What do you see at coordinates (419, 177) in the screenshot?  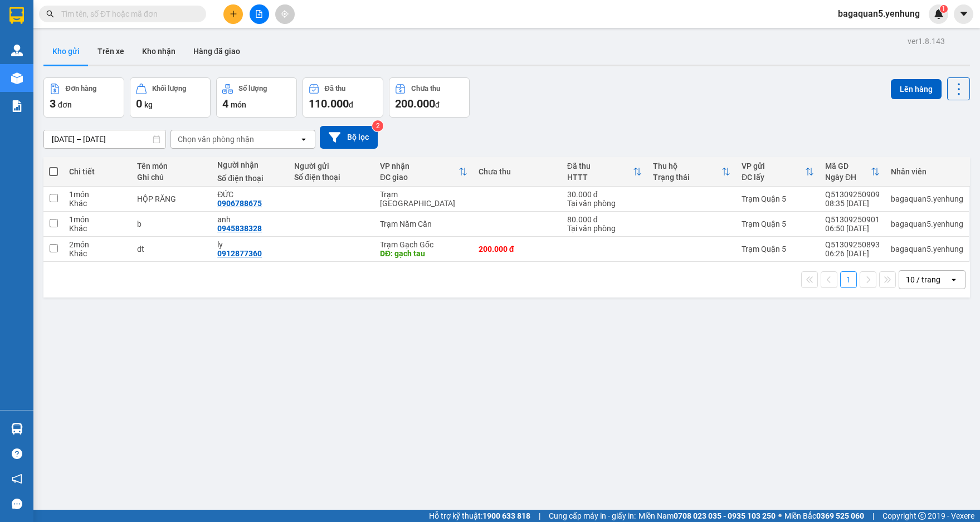 I see `div: ĐC giao` at bounding box center [419, 177].